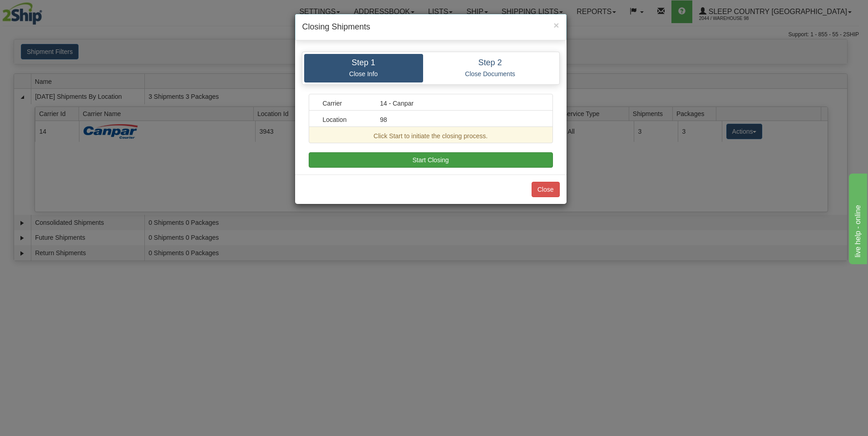  I want to click on h4: Step 2, so click(490, 63).